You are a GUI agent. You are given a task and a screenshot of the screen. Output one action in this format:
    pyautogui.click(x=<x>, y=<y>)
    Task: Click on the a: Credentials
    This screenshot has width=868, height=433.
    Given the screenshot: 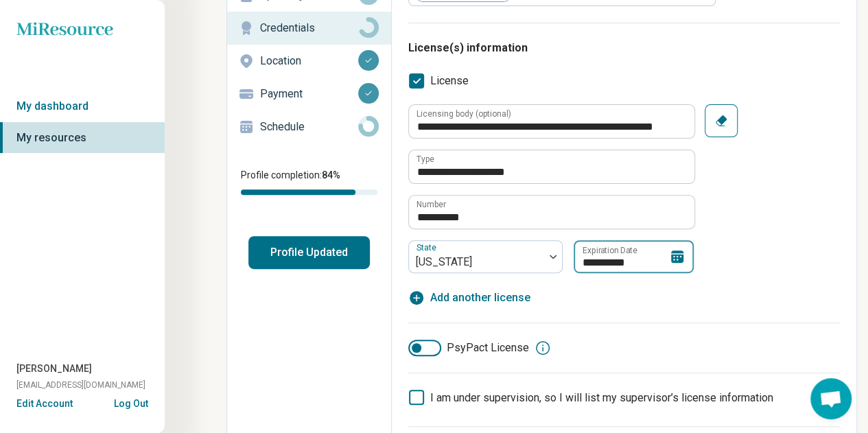 What is the action you would take?
    pyautogui.click(x=309, y=28)
    